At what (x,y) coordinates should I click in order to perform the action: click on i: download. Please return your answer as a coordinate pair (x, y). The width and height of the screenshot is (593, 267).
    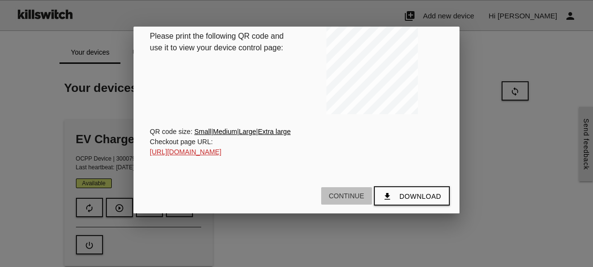
    Looking at the image, I should click on (388, 196).